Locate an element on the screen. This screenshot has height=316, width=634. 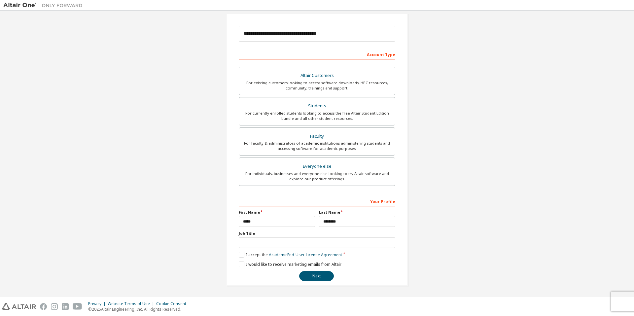
div: Privacy is located at coordinates (98, 304).